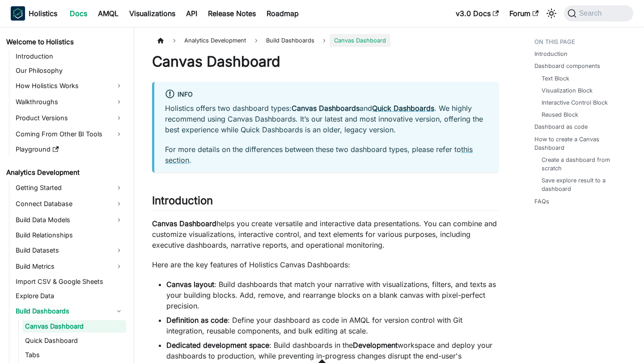 The width and height of the screenshot is (644, 363). What do you see at coordinates (290, 40) in the screenshot?
I see `span: Build Dashboards` at bounding box center [290, 40].